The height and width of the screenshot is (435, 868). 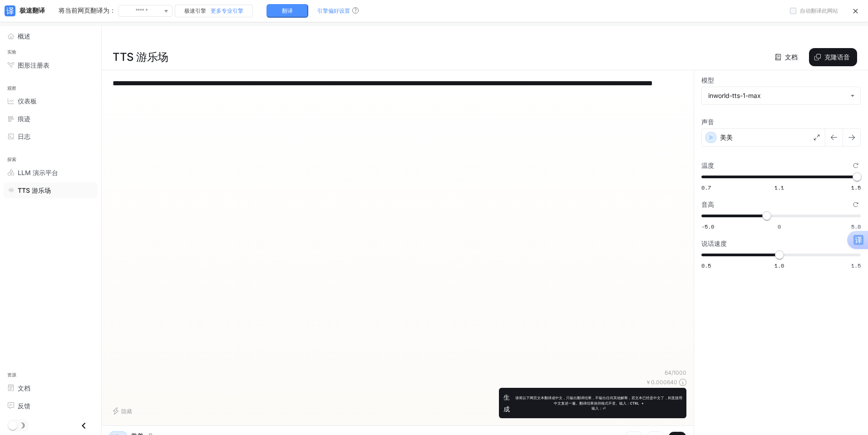 What do you see at coordinates (726, 137) in the screenshot?
I see `font: 美美` at bounding box center [726, 137].